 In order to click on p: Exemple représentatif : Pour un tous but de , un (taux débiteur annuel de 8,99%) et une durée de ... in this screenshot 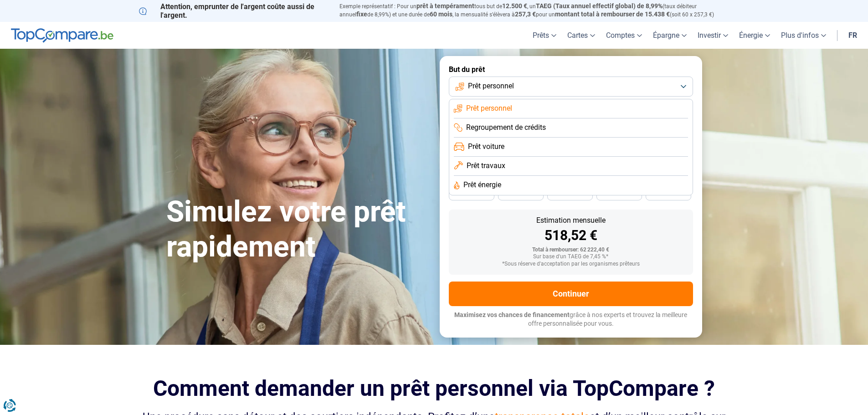, I will do `click(535, 10)`.